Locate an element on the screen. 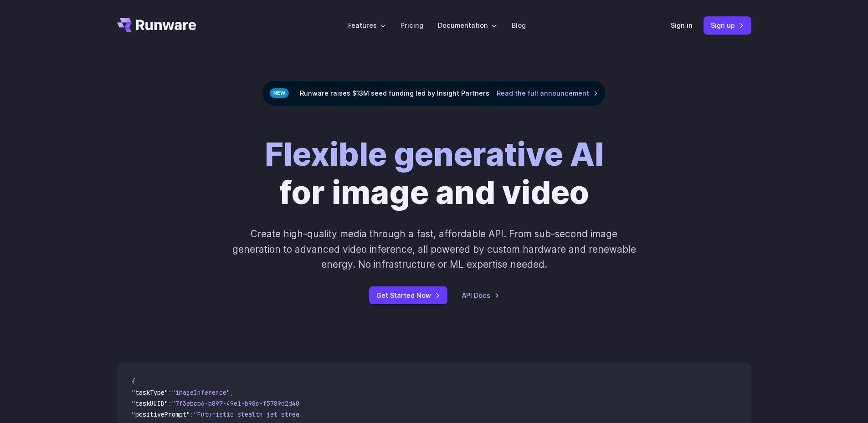 The height and width of the screenshot is (423, 868). div: Runware raises $13M seed funding led by Insight Partners is located at coordinates (434, 93).